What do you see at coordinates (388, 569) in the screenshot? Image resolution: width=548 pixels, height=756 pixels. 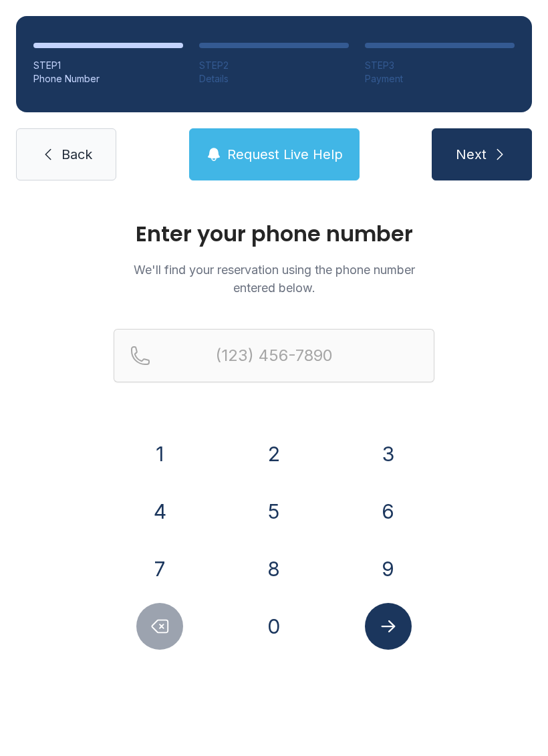 I see `button: 9` at bounding box center [388, 569].